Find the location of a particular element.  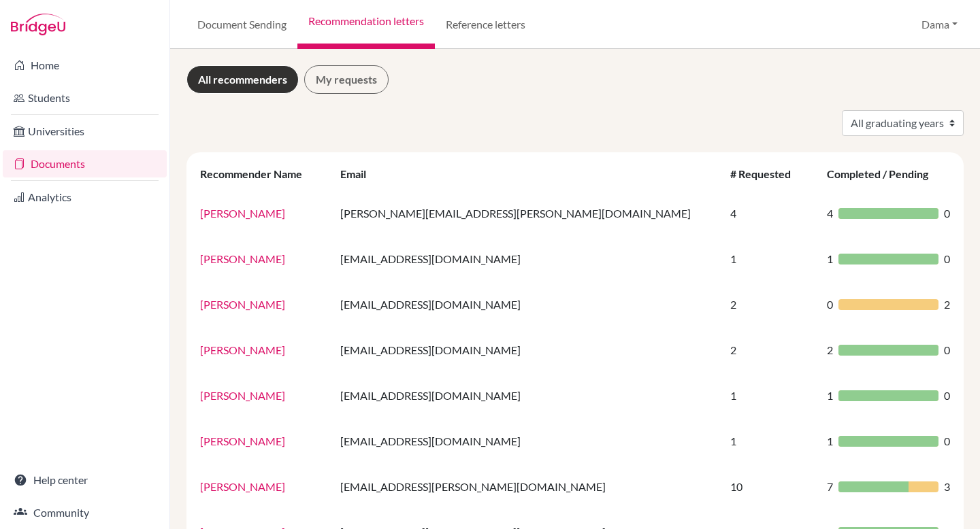

a: Analytics is located at coordinates (84, 198).